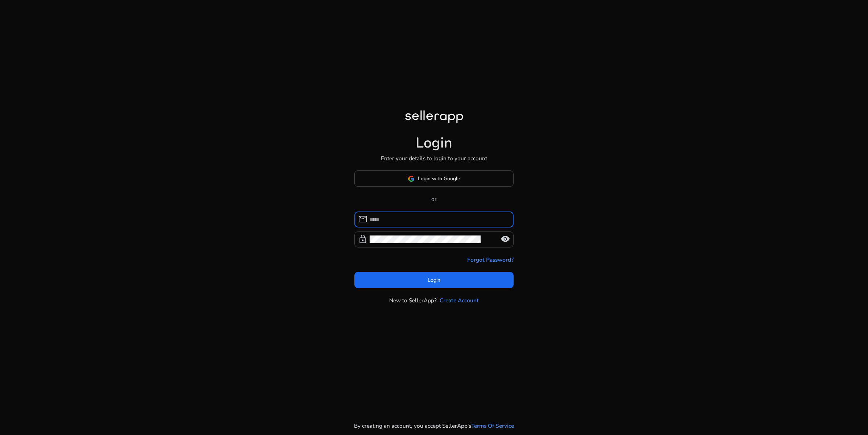  Describe the element at coordinates (363, 239) in the screenshot. I see `span: lock` at that location.